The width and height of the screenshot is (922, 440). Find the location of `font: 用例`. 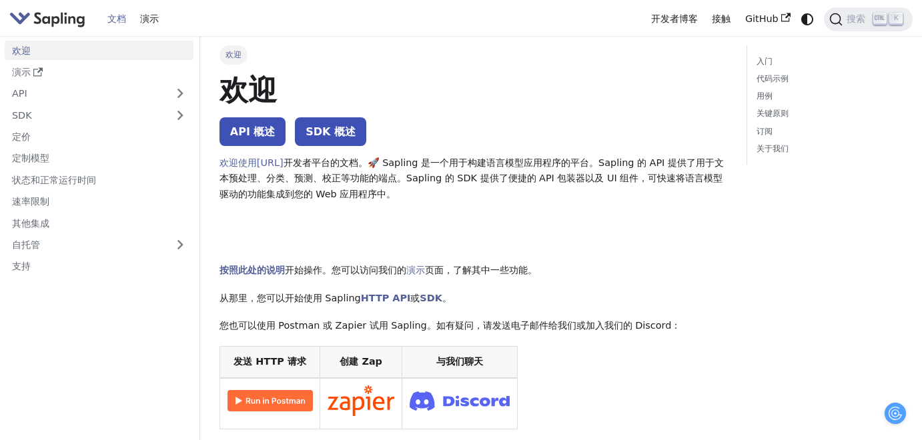

font: 用例 is located at coordinates (764, 96).